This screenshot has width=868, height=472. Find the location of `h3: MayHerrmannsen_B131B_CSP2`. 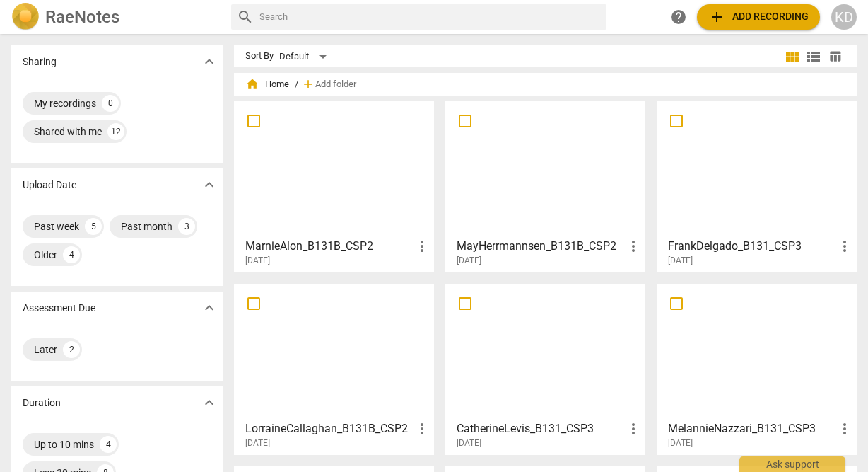

h3: MayHerrmannsen_B131B_CSP2 is located at coordinates (541, 247).